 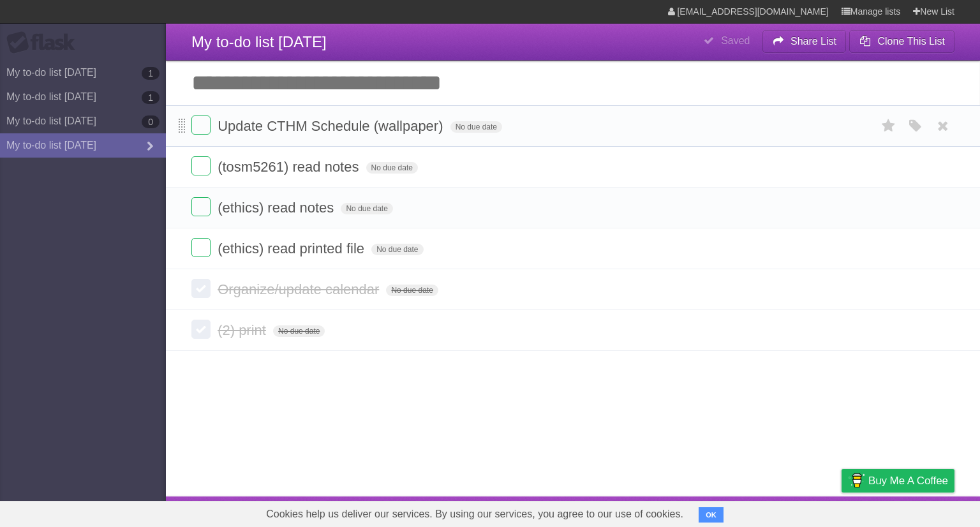 What do you see at coordinates (299, 289) in the screenshot?
I see `span: Organize/update calendar` at bounding box center [299, 289].